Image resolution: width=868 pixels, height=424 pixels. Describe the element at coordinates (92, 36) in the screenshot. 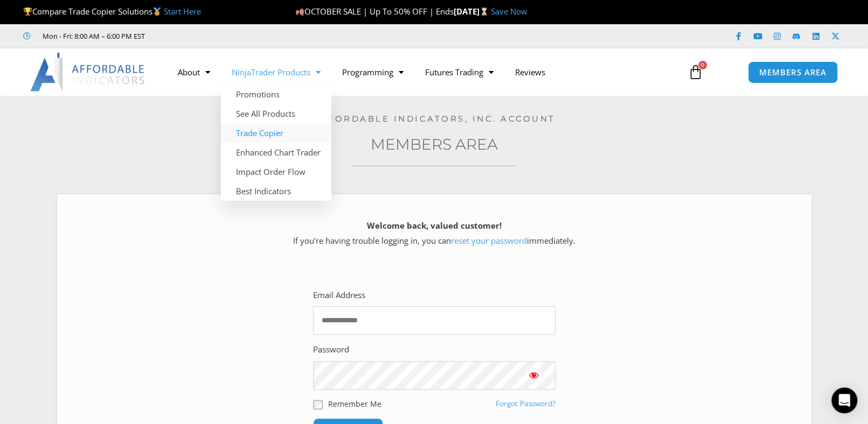

I see `span: Mon - Fri: 8:00 AM – 6:00 PM EST` at that location.